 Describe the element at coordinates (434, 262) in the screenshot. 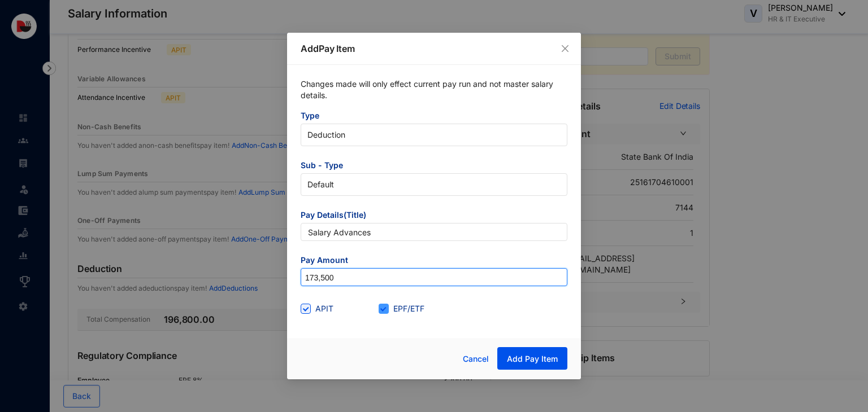

I see `span: Pay Amount` at that location.